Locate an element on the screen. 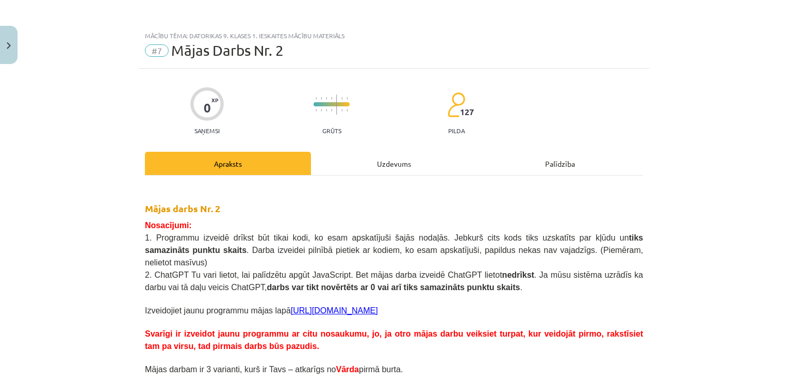  p: Grūts is located at coordinates (332, 130).